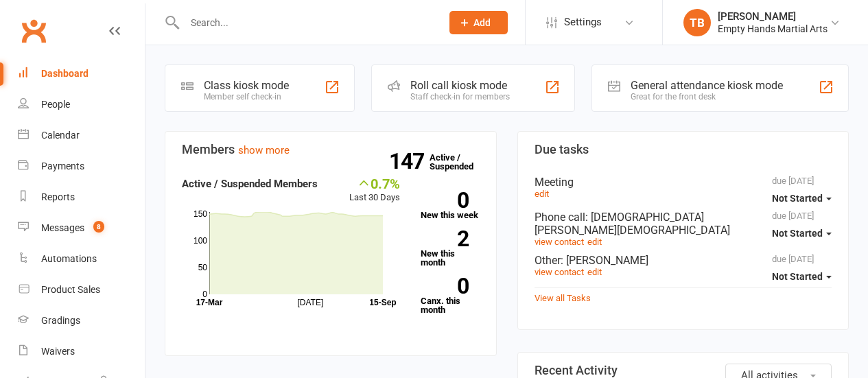  What do you see at coordinates (58, 351) in the screenshot?
I see `div: Waivers` at bounding box center [58, 351].